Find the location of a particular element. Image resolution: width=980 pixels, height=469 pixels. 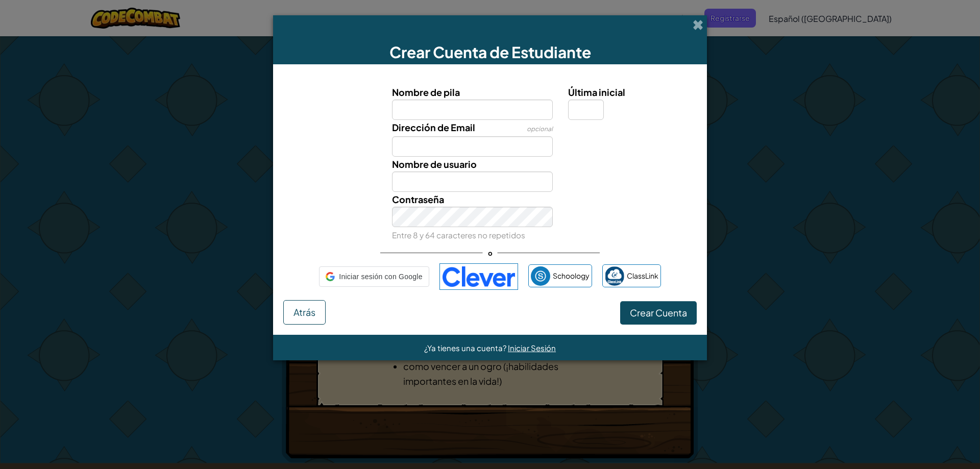

span: Iniciar sesión con Google is located at coordinates (380, 276).